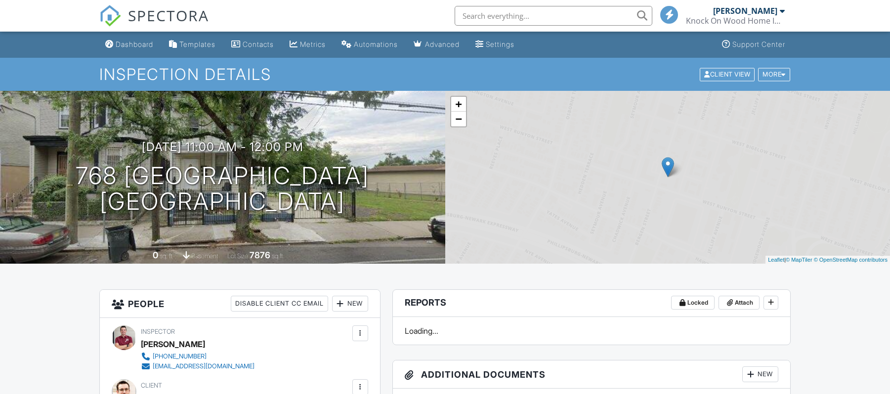 Image resolution: width=890 pixels, height=394 pixels. I want to click on a: Templates, so click(192, 44).